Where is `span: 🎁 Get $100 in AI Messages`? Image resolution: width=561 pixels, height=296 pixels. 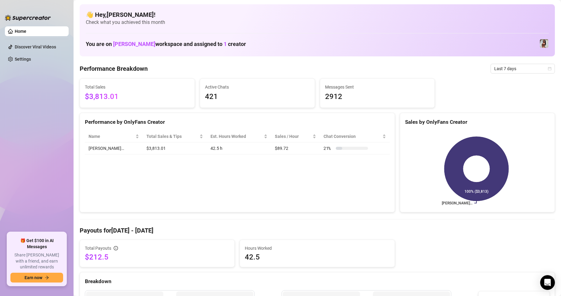 span: 🎁 Get $100 in AI Messages is located at coordinates (37, 243).